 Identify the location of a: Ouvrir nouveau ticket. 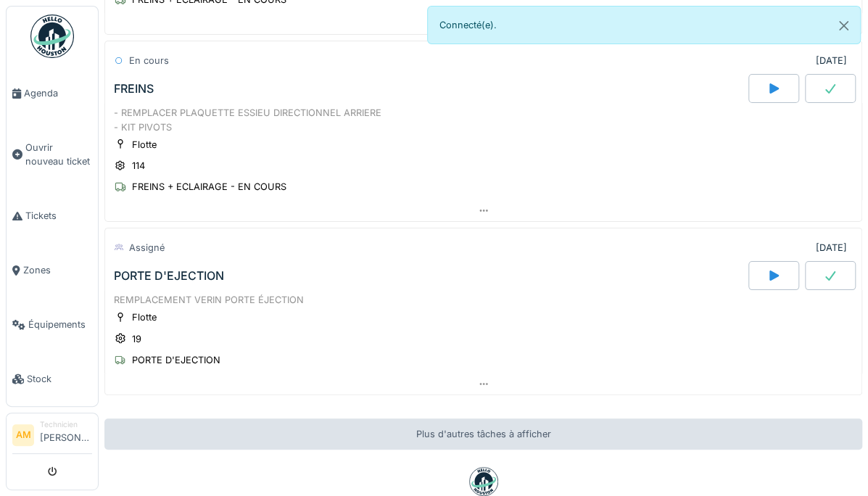
(52, 154).